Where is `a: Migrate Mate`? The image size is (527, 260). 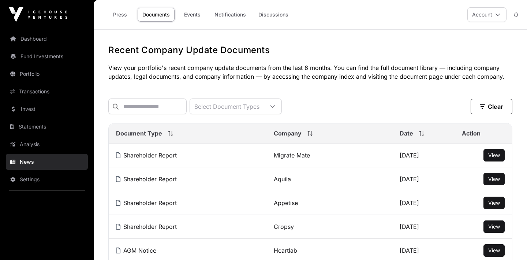
a: Migrate Mate is located at coordinates (292, 155).